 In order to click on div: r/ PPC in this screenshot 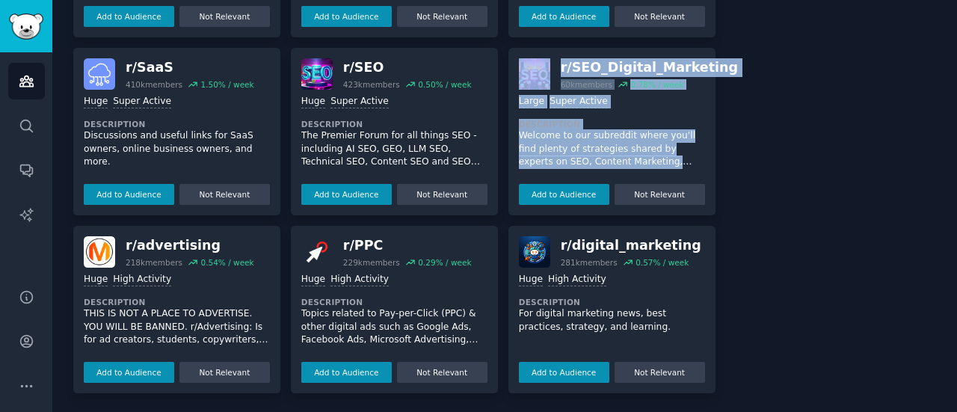, I will do `click(407, 245)`.